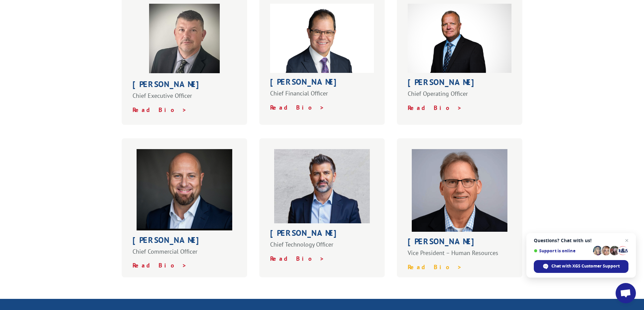 This screenshot has height=310, width=644. What do you see at coordinates (321, 186) in the screenshot?
I see `img: dm-profile-website` at bounding box center [321, 186].